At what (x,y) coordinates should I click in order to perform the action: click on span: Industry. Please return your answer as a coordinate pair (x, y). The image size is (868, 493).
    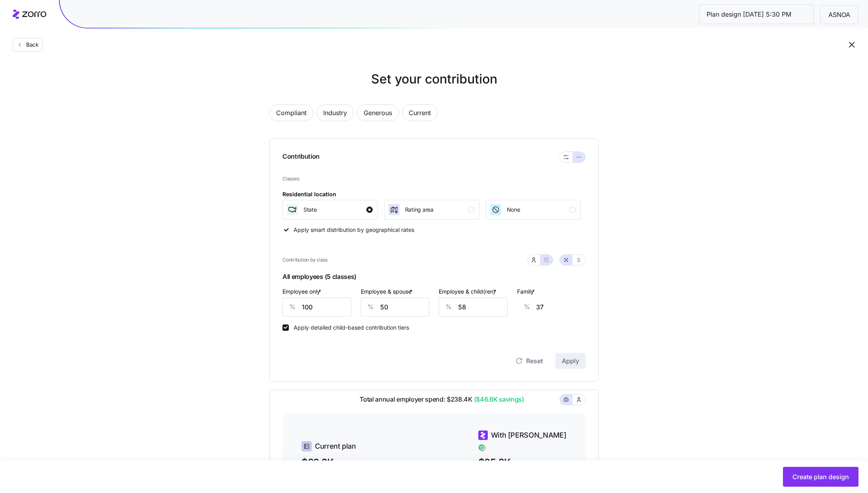
    Looking at the image, I should click on (335, 113).